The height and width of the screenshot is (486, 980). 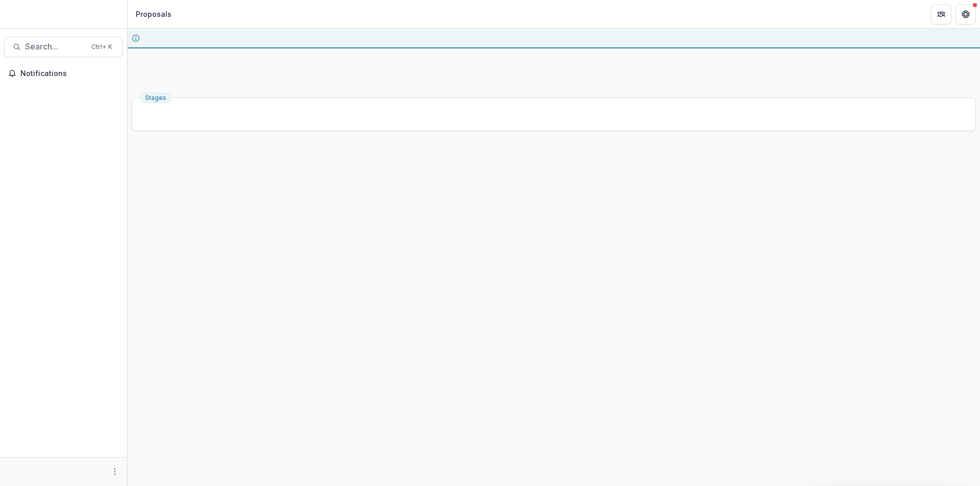 I want to click on div: Proposals, so click(x=154, y=14).